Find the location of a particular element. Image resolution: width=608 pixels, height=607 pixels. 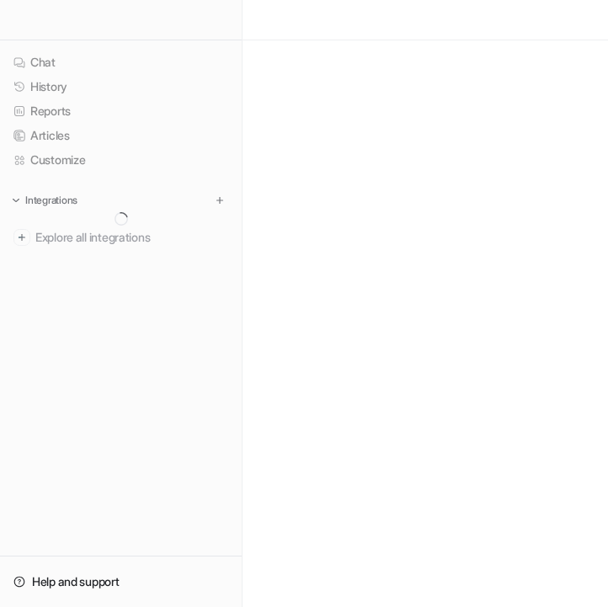

img: explore all integrations is located at coordinates (22, 237).